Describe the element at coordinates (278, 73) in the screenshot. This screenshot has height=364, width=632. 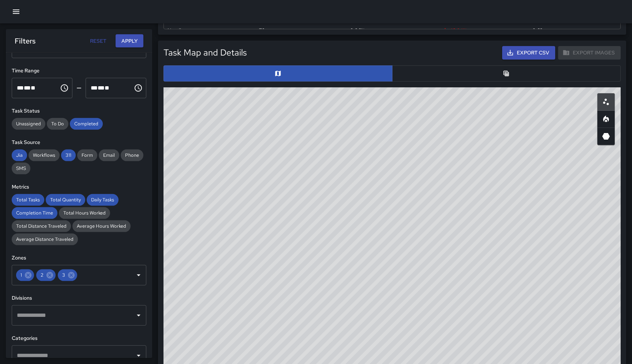
I see `svg: Map` at that location.